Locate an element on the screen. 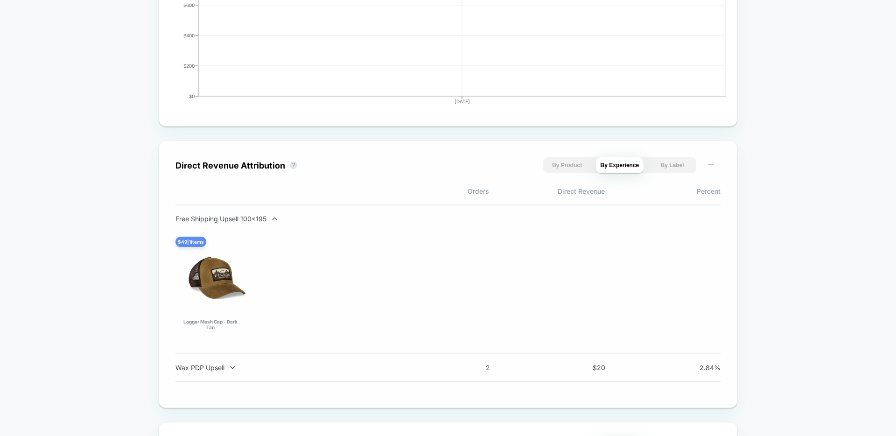 The width and height of the screenshot is (896, 436). div: Logger Mesh Cap - Dark Tan is located at coordinates (210, 324).